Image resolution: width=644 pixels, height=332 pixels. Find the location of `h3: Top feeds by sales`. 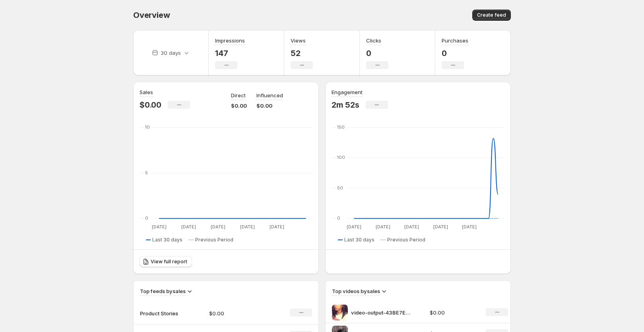

h3: Top feeds by sales is located at coordinates (163, 292).